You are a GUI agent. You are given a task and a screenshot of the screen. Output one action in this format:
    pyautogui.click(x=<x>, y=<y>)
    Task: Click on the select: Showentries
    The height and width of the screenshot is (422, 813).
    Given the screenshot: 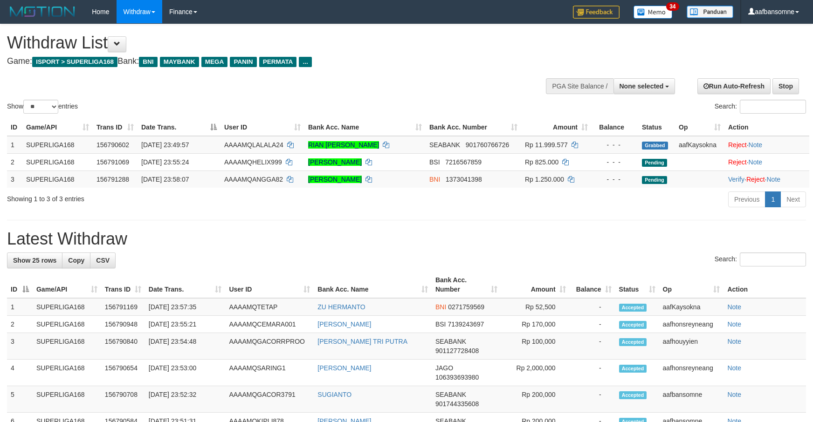 What is the action you would take?
    pyautogui.click(x=41, y=107)
    